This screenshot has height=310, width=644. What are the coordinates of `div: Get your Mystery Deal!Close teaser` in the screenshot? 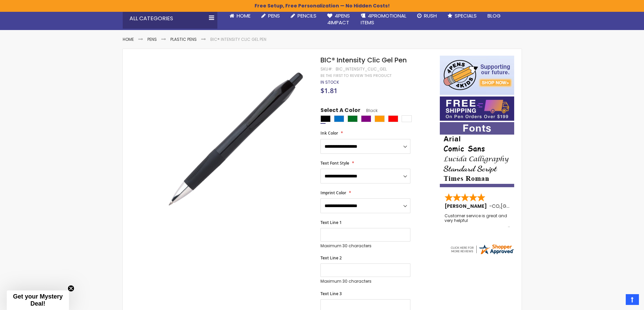 It's located at (38, 300).